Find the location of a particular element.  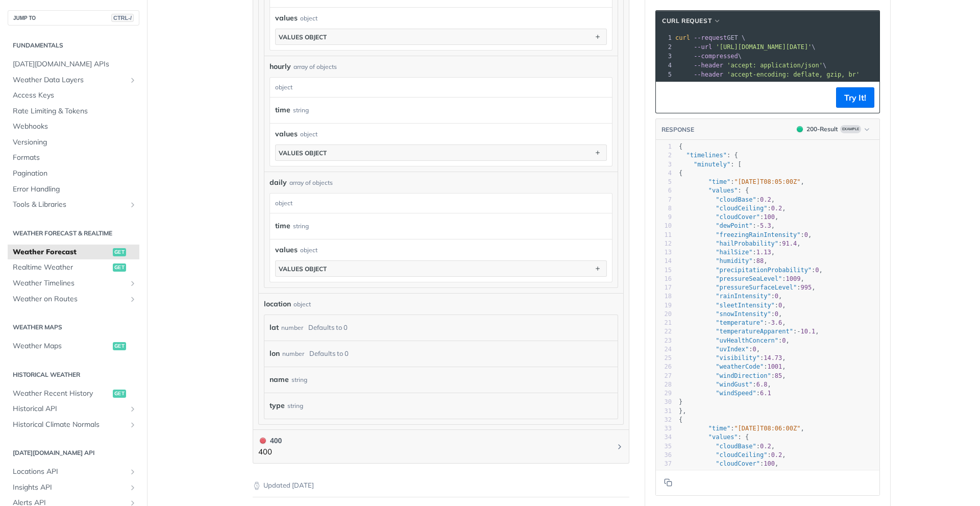

h2: Weather Forecast & realtime is located at coordinates (74, 233).